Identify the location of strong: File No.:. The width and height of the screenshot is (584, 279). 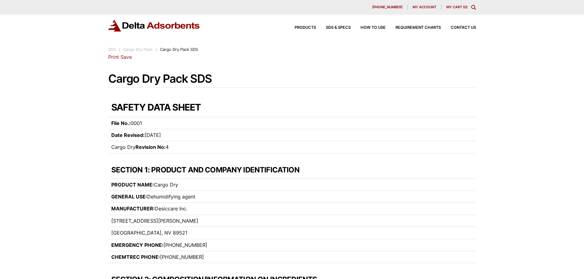
(121, 123).